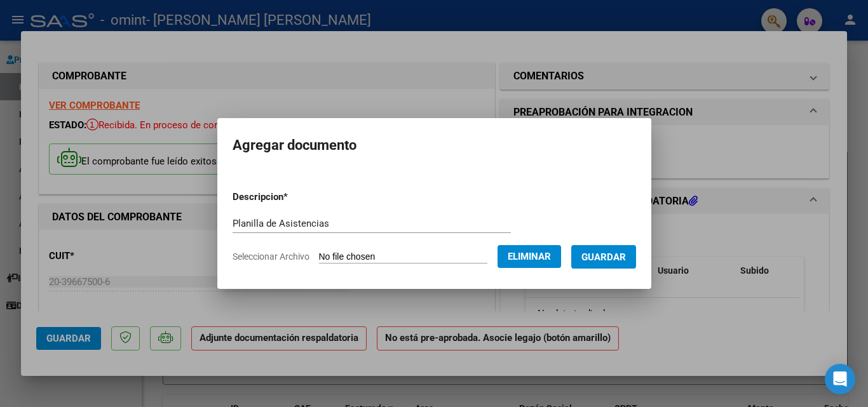  I want to click on span: Eliminar, so click(529, 256).